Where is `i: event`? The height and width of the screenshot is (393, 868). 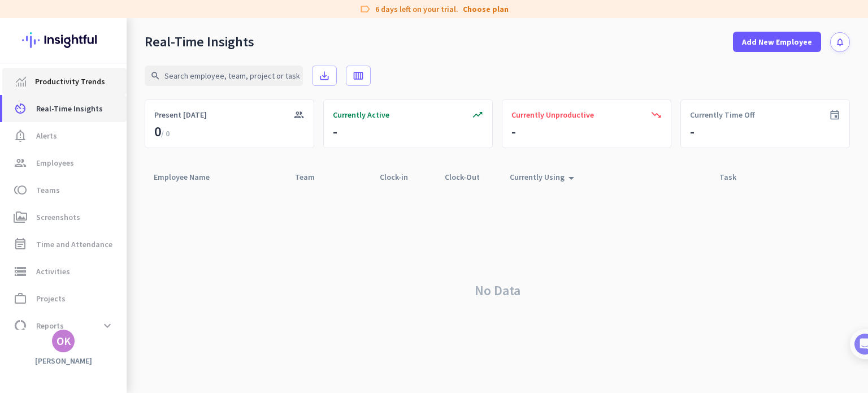
i: event is located at coordinates (835, 115).